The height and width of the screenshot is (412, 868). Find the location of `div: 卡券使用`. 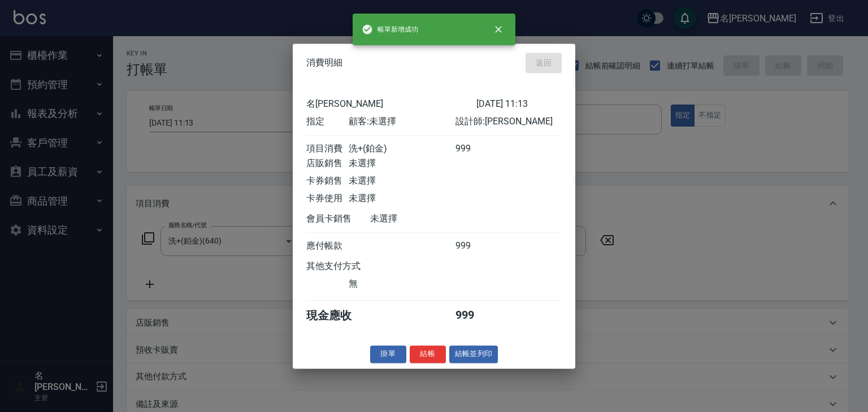

div: 卡券使用 is located at coordinates (327, 198).